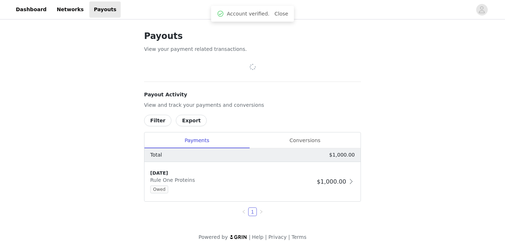  Describe the element at coordinates (281, 14) in the screenshot. I see `a: Close` at that location.